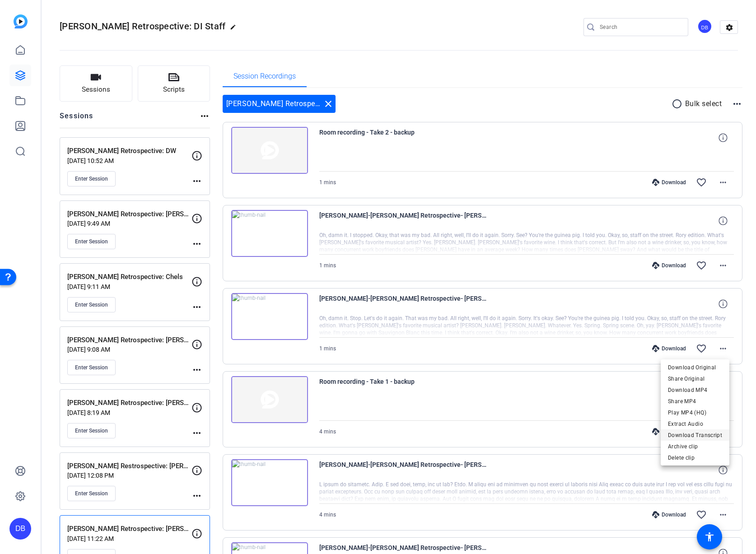 This screenshot has height=554, width=756. Describe the element at coordinates (695, 379) in the screenshot. I see `span: Share Original` at that location.